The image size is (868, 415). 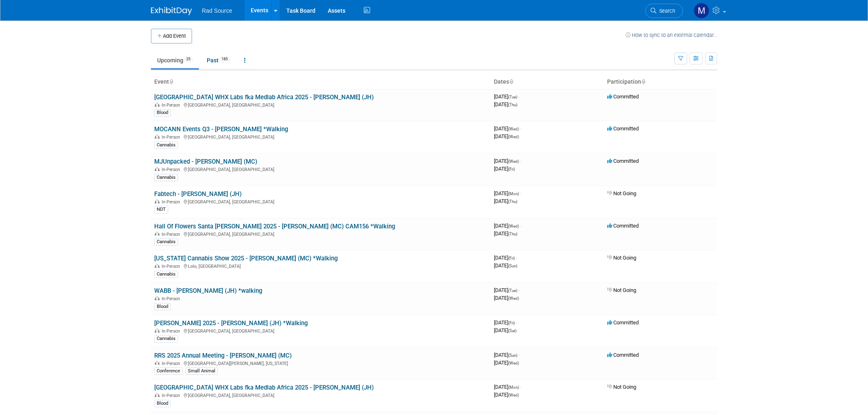 What do you see at coordinates (547, 82) in the screenshot?
I see `th: Dates` at bounding box center [547, 82].